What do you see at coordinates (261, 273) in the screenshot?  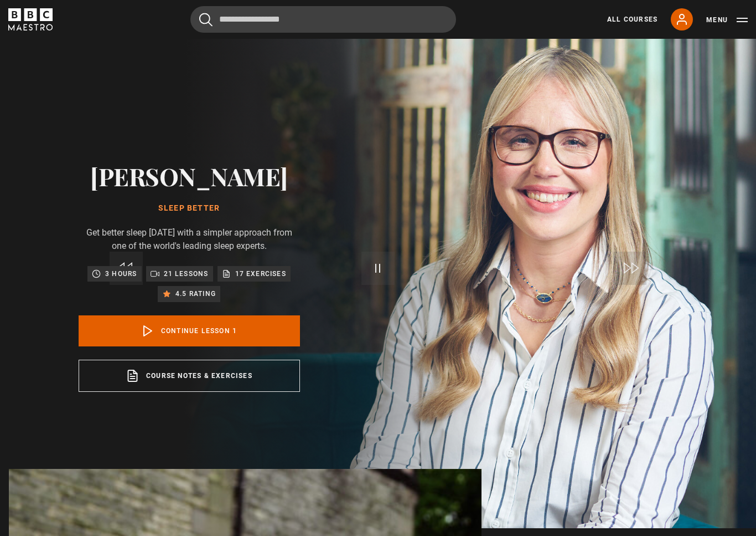 I see `p: 17 exercises` at bounding box center [261, 273].